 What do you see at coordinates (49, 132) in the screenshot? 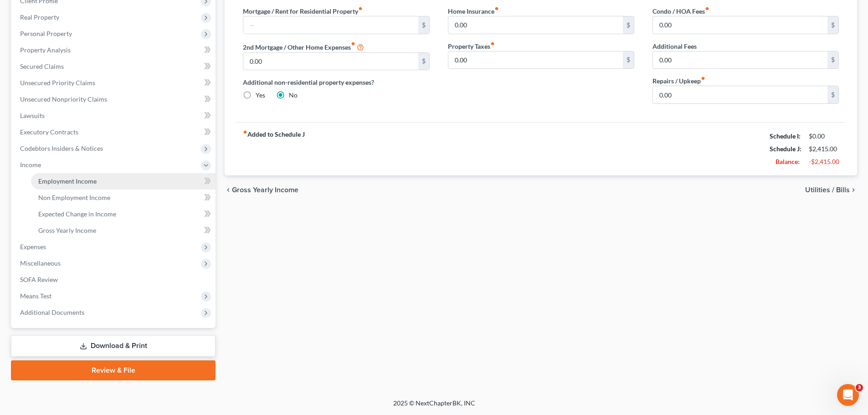
I see `span: Executory Contracts` at bounding box center [49, 132].